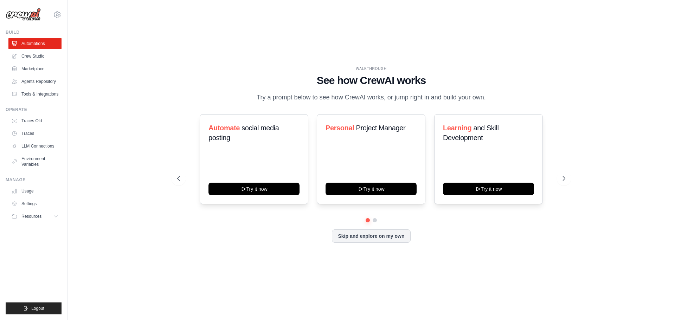  Describe the element at coordinates (657, 303) in the screenshot. I see `div: Chat Widget` at that location.